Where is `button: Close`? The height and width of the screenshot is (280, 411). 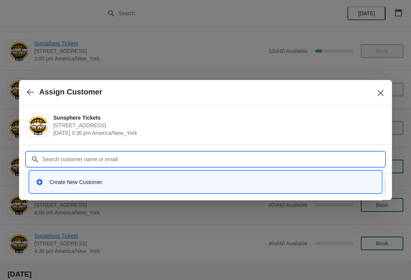 button: Close is located at coordinates (381, 93).